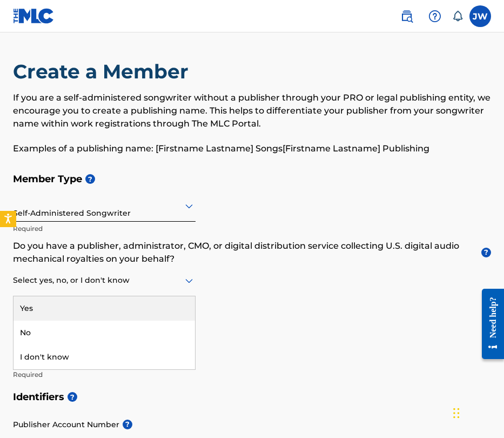  Describe the element at coordinates (252, 326) in the screenshot. I see `h5: Member Name` at that location.